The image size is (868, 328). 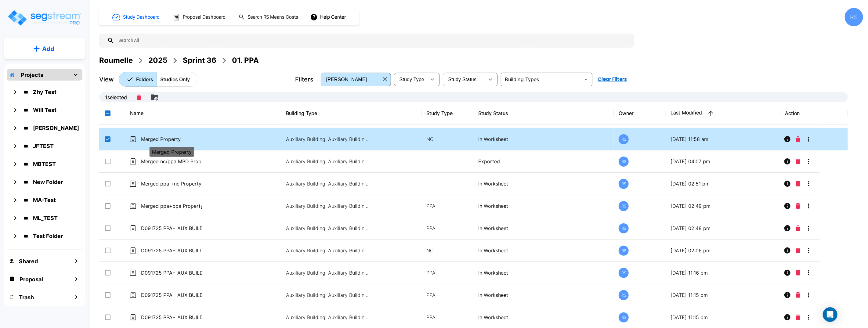 What do you see at coordinates (56, 128) in the screenshot?
I see `p: Emmanuel QA` at bounding box center [56, 128].